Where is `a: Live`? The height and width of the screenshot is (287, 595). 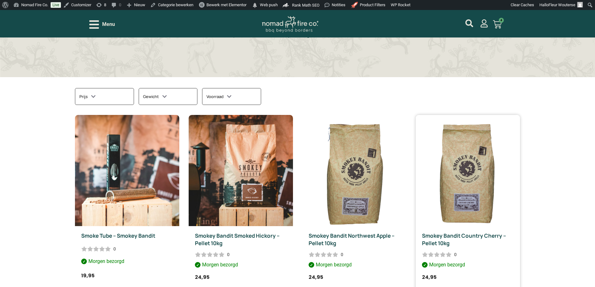
a: Live is located at coordinates (56, 5).